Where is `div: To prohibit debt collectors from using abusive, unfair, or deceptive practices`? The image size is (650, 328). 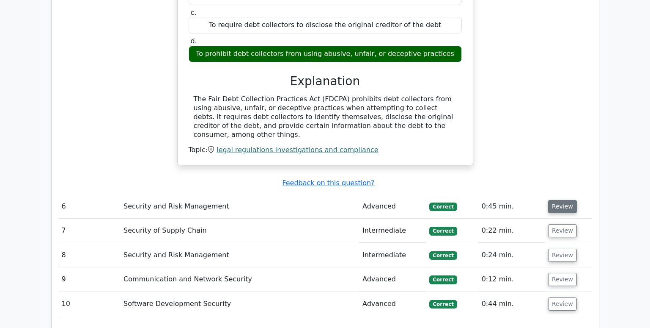
div: To prohibit debt collectors from using abusive, unfair, or deceptive practices is located at coordinates (325, 54).